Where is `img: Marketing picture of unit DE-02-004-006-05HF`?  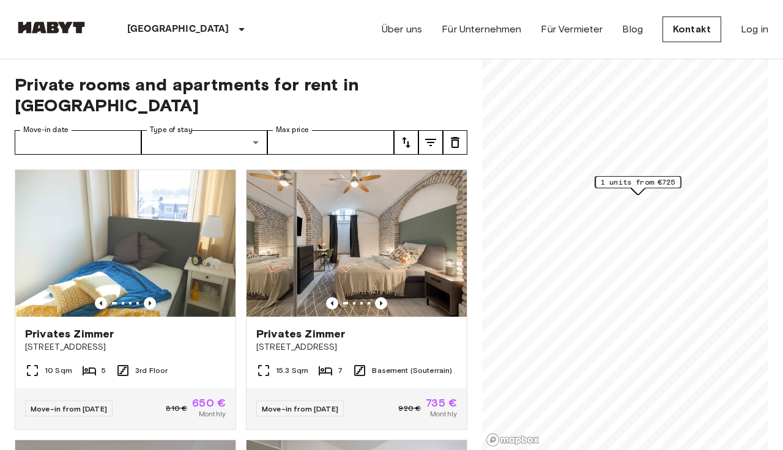
img: Marketing picture of unit DE-02-004-006-05HF is located at coordinates (357, 244).